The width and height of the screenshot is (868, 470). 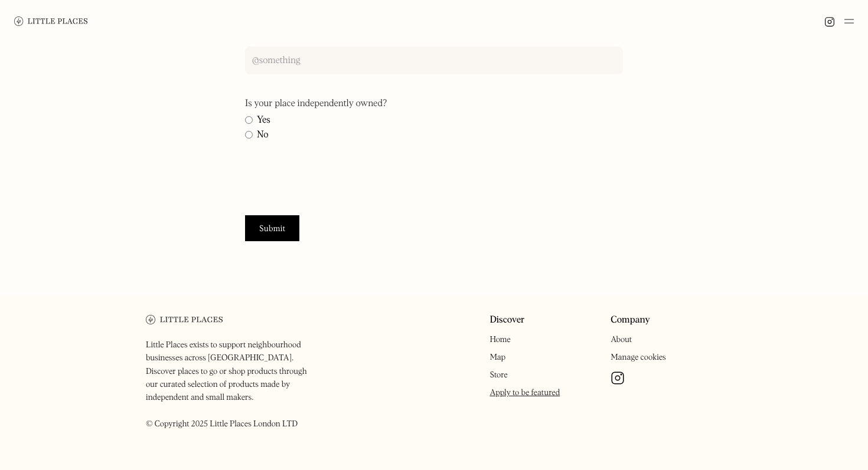 What do you see at coordinates (638, 357) in the screenshot?
I see `a: Manage cookies` at bounding box center [638, 357].